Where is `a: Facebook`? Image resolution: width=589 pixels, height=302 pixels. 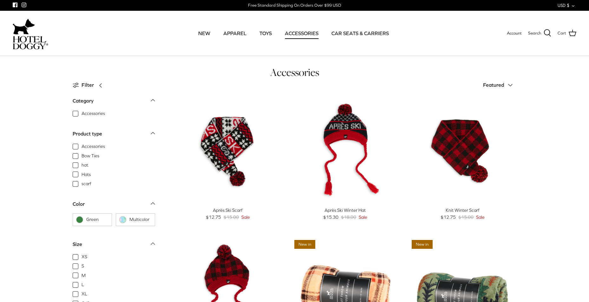
a: Facebook is located at coordinates (15, 5).